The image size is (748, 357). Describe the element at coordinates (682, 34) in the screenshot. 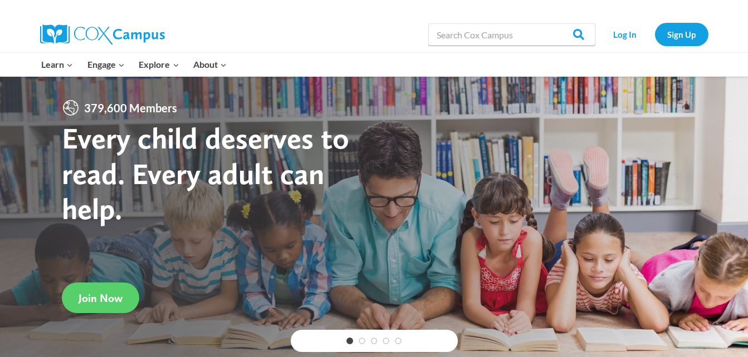

I see `a: Sign Up` at that location.